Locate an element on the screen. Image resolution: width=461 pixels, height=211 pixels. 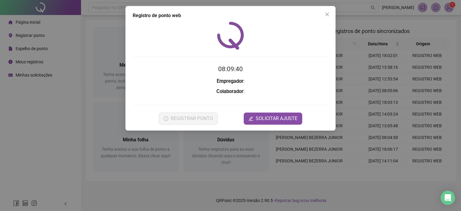
button: editSOLICITAR AJUSTE is located at coordinates (273, 119).